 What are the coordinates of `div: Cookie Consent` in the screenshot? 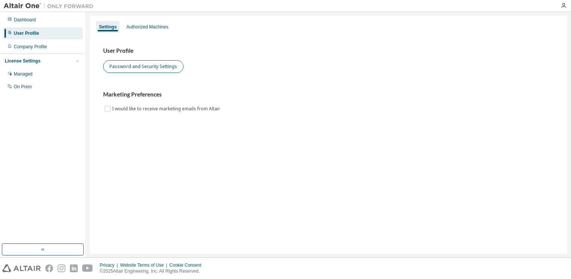 It's located at (187, 265).